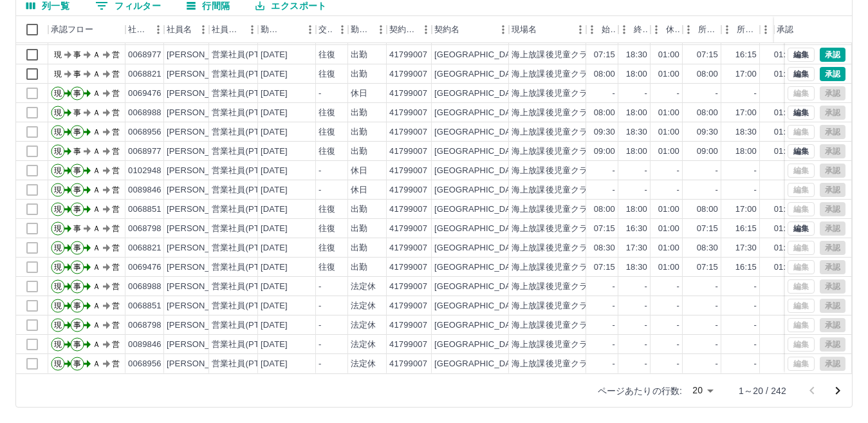 Image resolution: width=868 pixels, height=423 pixels. I want to click on div: 承認, so click(808, 30).